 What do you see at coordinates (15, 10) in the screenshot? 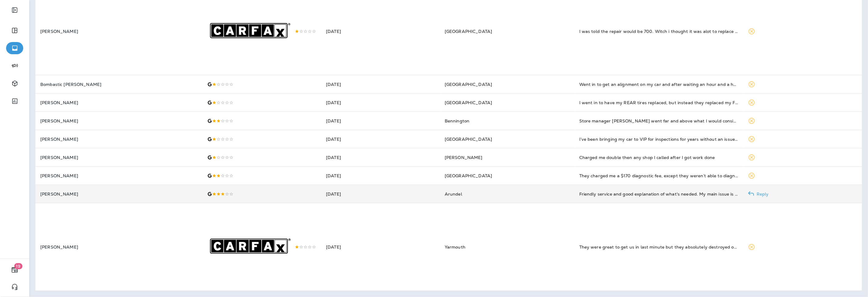
I see `button: Expand Sidebar` at bounding box center [15, 10].